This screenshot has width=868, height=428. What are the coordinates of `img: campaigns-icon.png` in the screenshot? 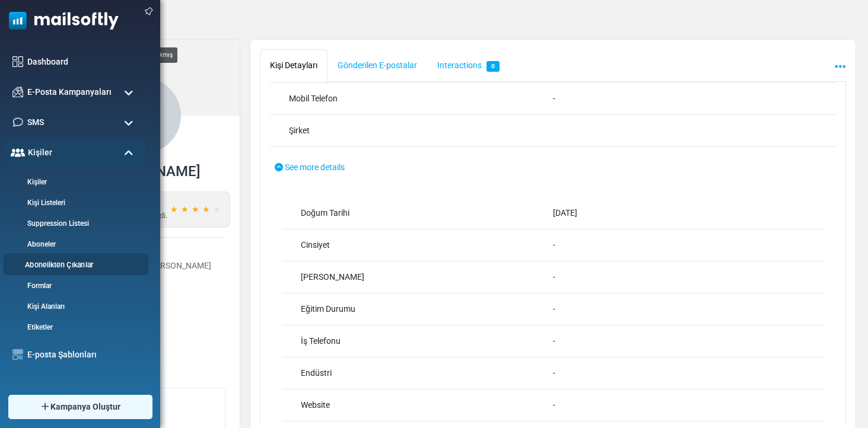 It's located at (18, 92).